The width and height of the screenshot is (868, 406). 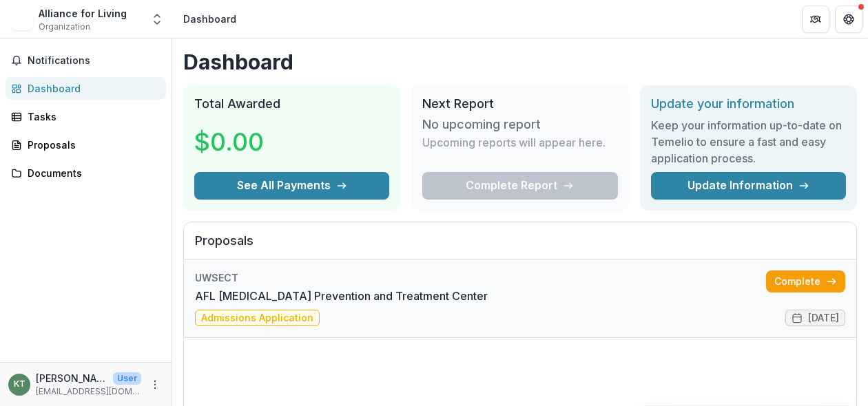 What do you see at coordinates (291, 104) in the screenshot?
I see `h2: Total Awarded` at bounding box center [291, 104].